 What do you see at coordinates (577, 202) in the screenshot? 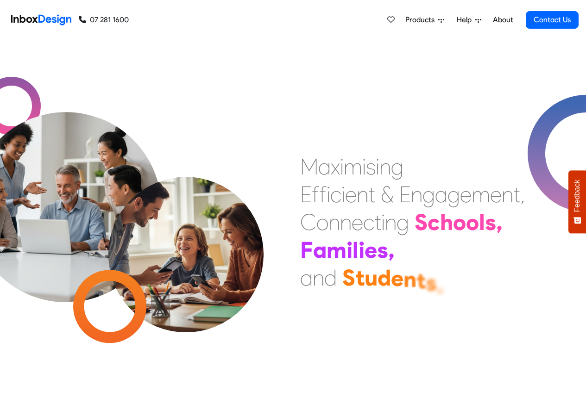
I see `button: Feedback - Show survey` at bounding box center [577, 202].